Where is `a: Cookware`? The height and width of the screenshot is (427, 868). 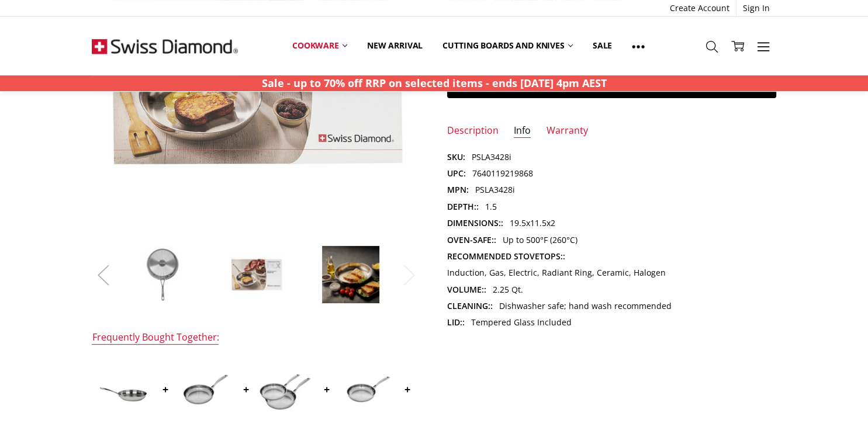 a: Cookware is located at coordinates (319, 45).